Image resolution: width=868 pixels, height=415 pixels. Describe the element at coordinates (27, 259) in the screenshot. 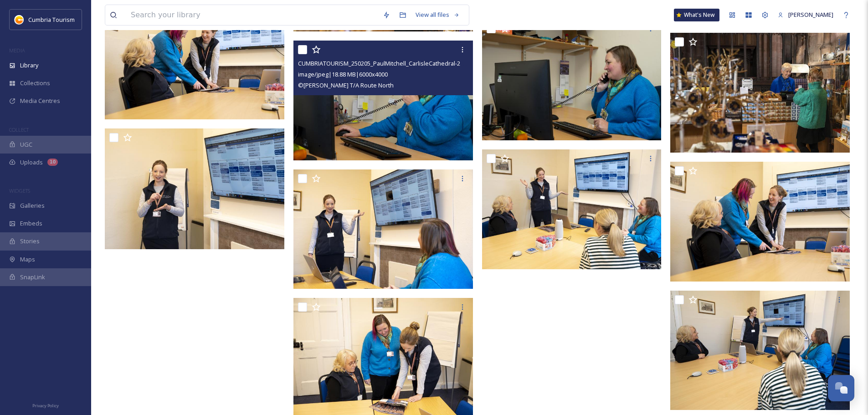

I see `span: Maps` at that location.